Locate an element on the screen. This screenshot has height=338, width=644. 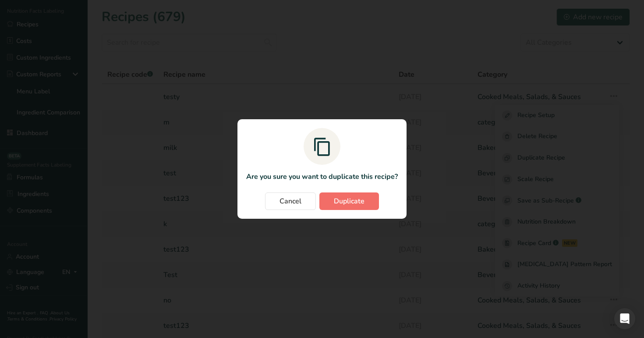
span: Duplicate is located at coordinates (349, 201).